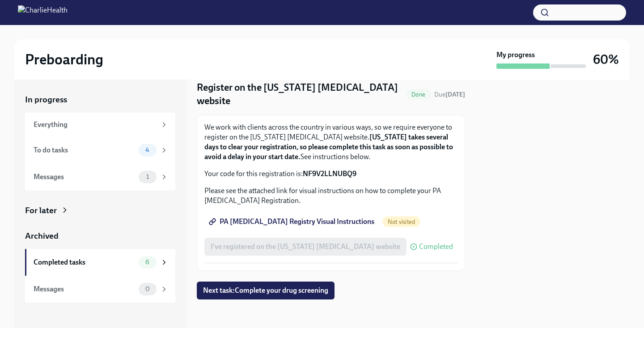 This screenshot has width=644, height=337. Describe the element at coordinates (401, 222) in the screenshot. I see `span: Not visited` at that location.